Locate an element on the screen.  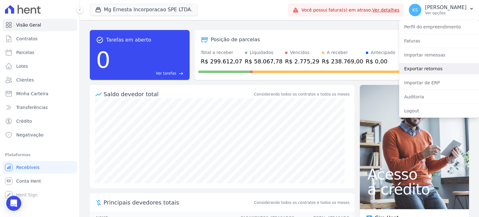
div: R$ 58.067,78 is located at coordinates (264, 61).